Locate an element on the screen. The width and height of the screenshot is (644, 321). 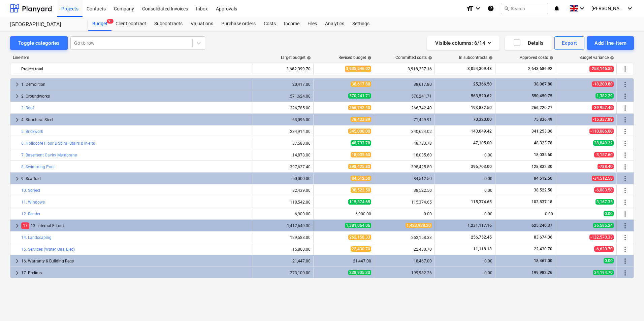
div: 50,000.00 is located at coordinates (283, 179).